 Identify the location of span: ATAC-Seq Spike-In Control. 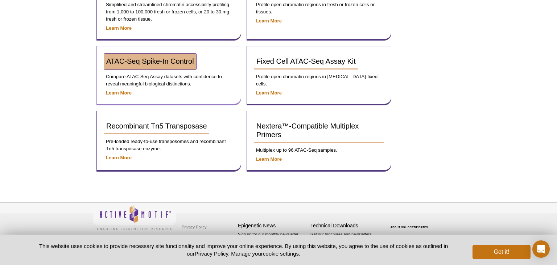
(150, 61).